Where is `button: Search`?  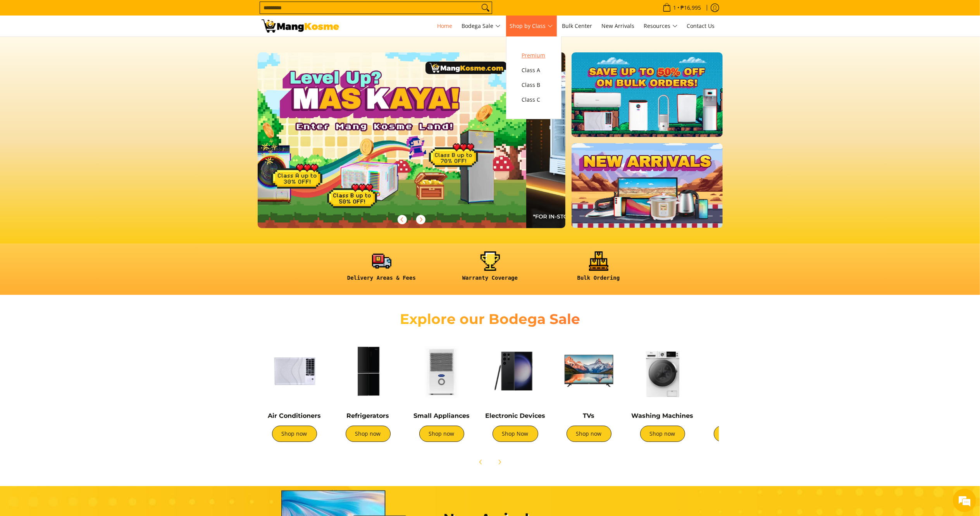
button: Search is located at coordinates (486, 8).